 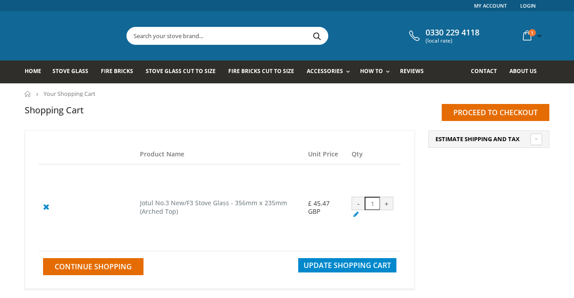 I want to click on span: 0330 229 4118, so click(x=452, y=33).